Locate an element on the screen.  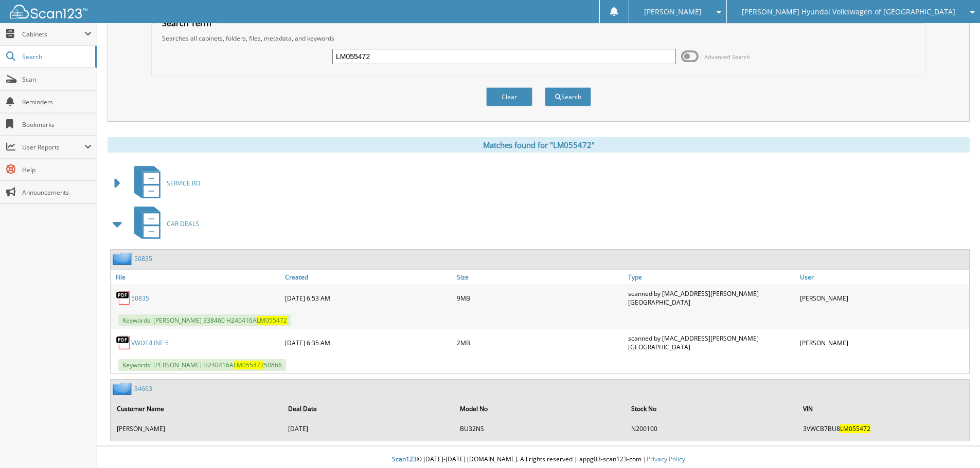
button: Search is located at coordinates (568, 96).